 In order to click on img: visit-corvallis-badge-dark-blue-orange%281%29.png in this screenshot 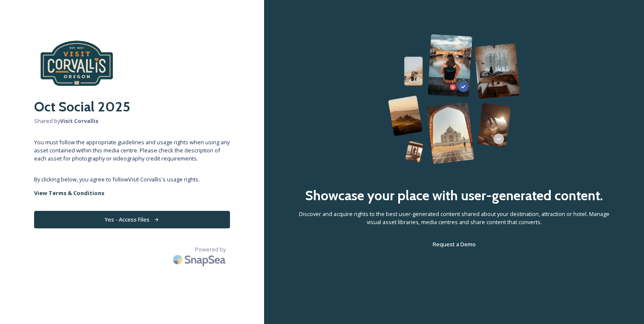, I will do `click(77, 63)`.